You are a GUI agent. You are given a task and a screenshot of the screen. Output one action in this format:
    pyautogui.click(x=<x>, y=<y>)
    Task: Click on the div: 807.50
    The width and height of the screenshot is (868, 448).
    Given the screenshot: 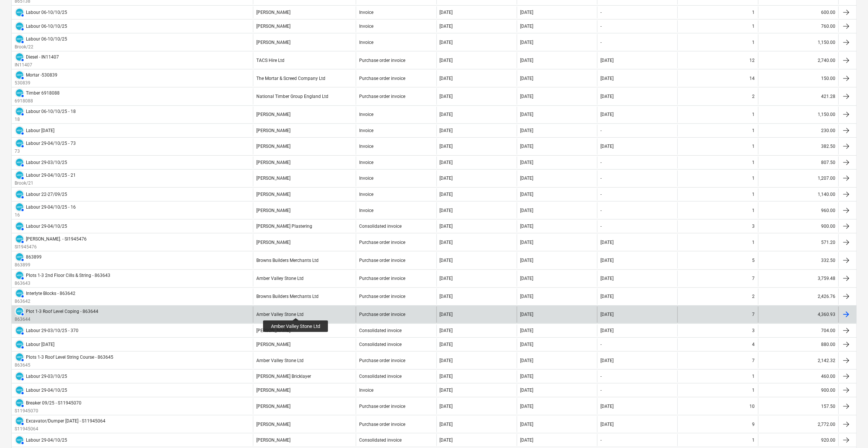 What is the action you would take?
    pyautogui.click(x=798, y=163)
    